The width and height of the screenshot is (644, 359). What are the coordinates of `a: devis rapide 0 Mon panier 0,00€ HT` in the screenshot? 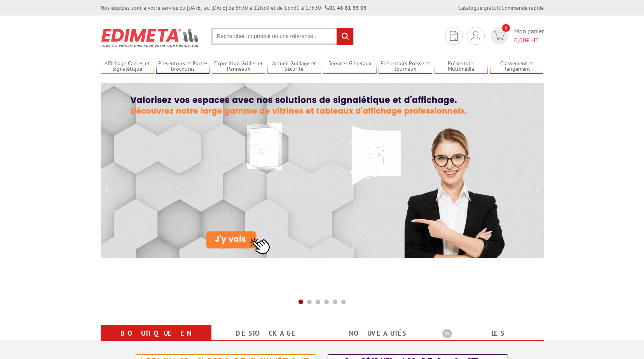 It's located at (516, 36).